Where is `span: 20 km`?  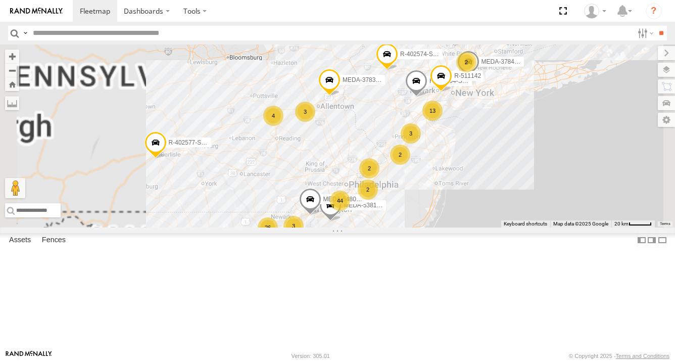
span: 20 km is located at coordinates (621, 223).